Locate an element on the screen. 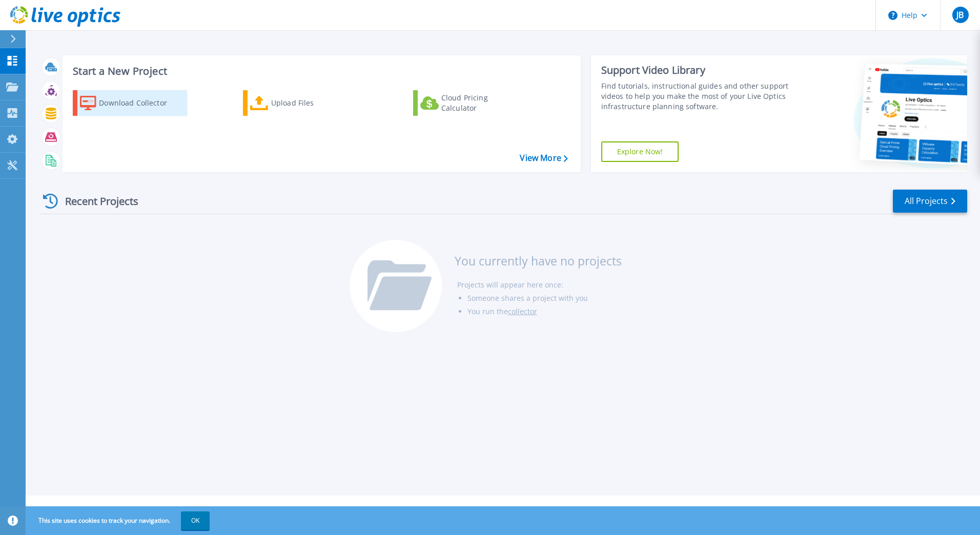 This screenshot has height=535, width=980. li: You run the is located at coordinates (544, 312).